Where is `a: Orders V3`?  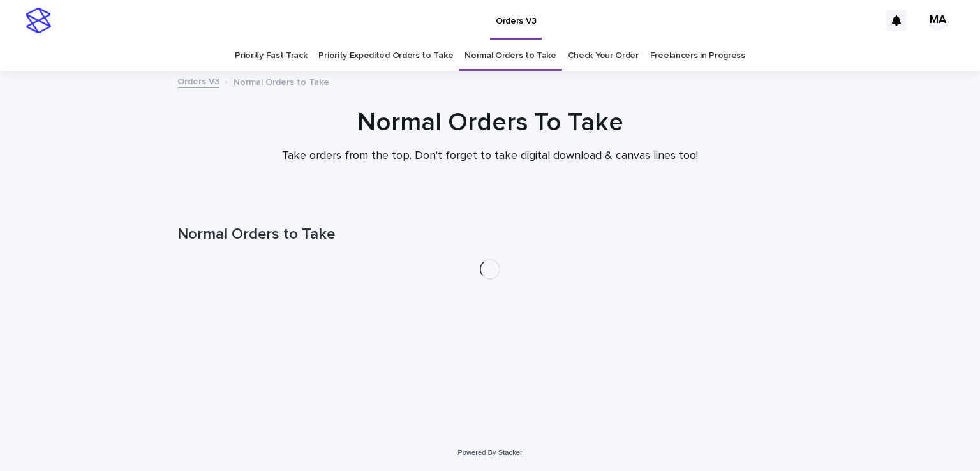
a: Orders V3 is located at coordinates (199, 81).